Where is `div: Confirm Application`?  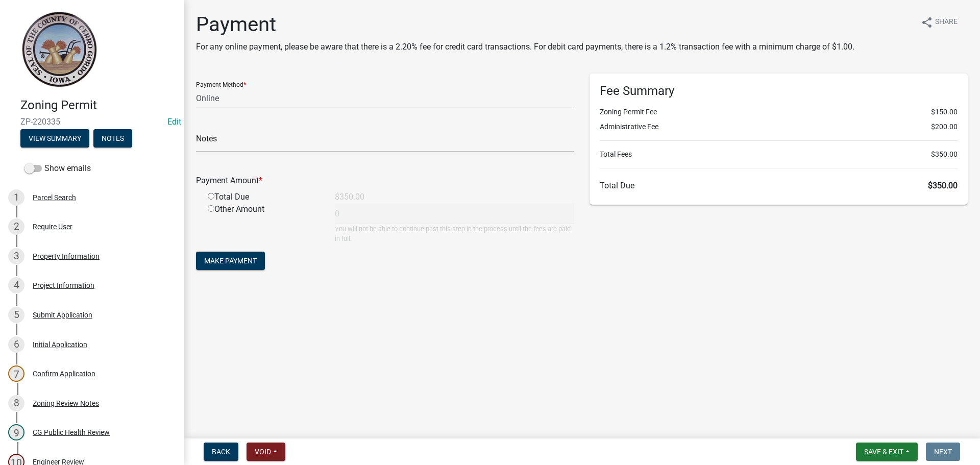
div: Confirm Application is located at coordinates (64, 374).